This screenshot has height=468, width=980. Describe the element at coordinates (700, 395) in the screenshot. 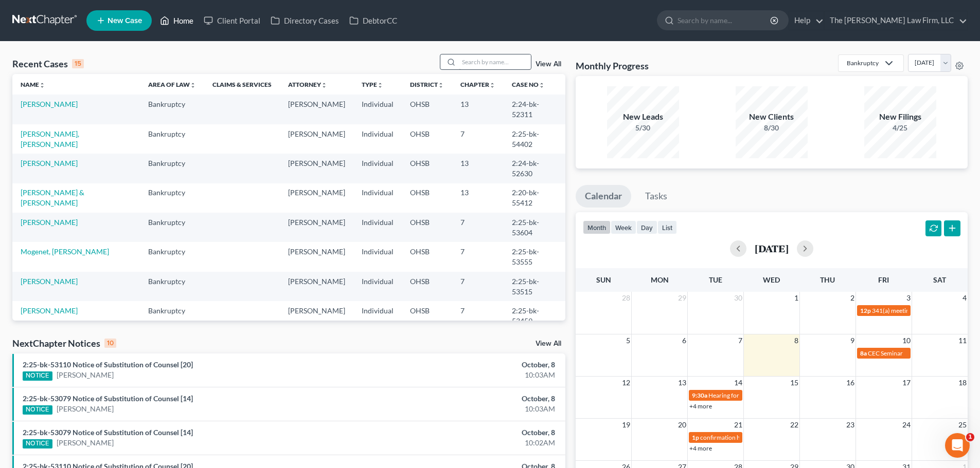

I see `span: 9:30a` at that location.